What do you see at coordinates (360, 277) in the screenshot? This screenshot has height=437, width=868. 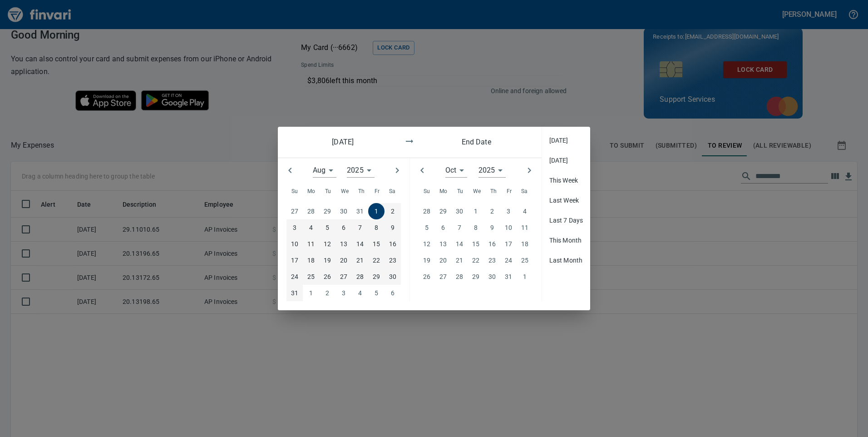 I see `button: 28` at bounding box center [360, 277].